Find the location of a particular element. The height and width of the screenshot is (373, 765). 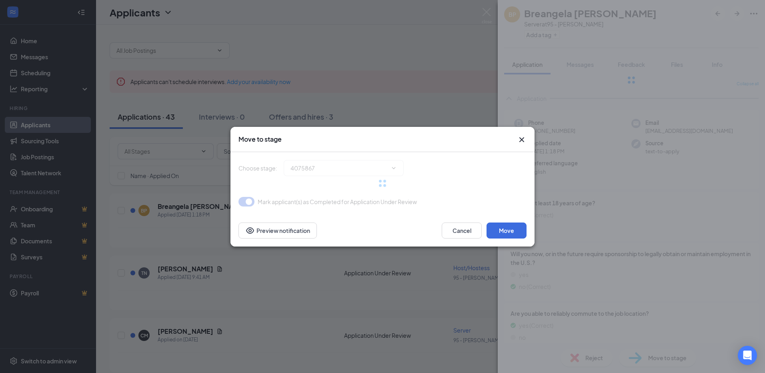

button: Cancel is located at coordinates (461, 230).